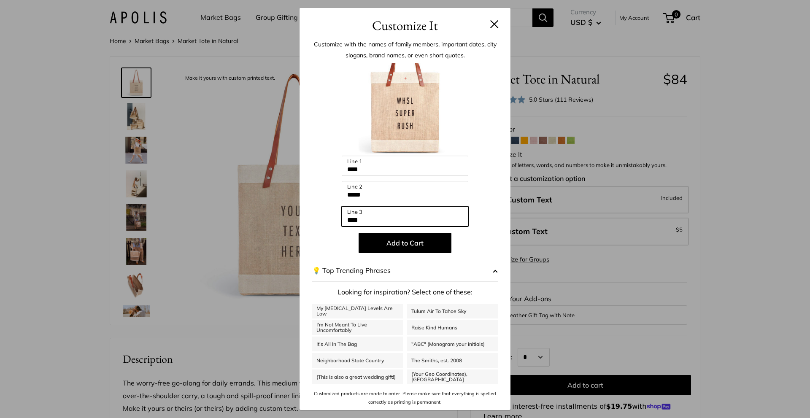 This screenshot has width=810, height=418. What do you see at coordinates (357, 360) in the screenshot?
I see `a: Neighborhood State Country` at bounding box center [357, 360].